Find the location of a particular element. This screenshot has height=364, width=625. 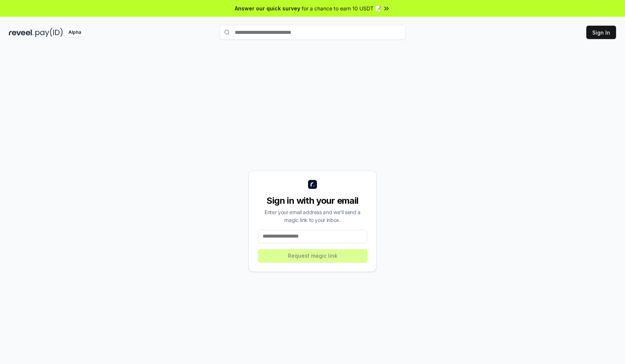

button: Sign In is located at coordinates (601, 32).